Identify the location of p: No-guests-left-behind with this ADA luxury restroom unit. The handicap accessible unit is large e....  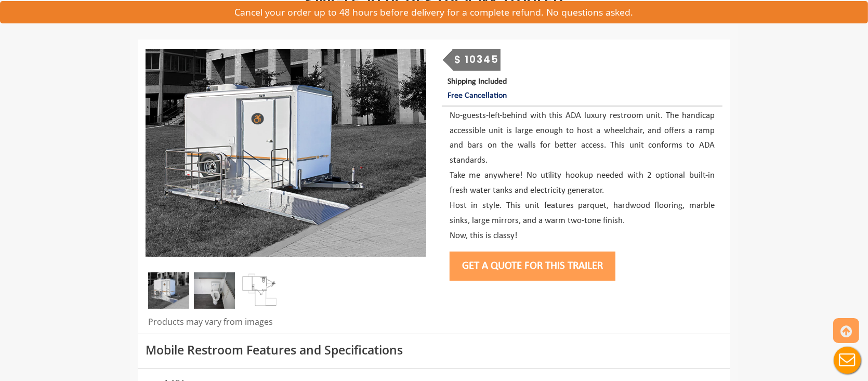
(582, 176).